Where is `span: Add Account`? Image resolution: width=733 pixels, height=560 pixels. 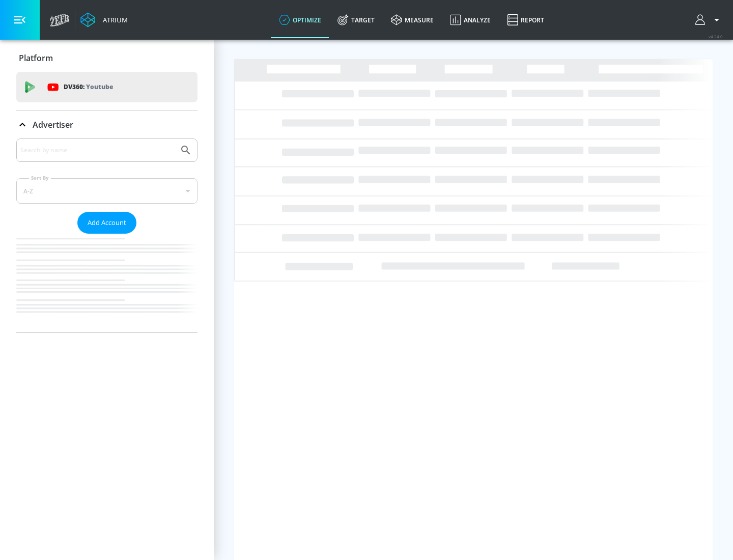 span: Add Account is located at coordinates (107, 223).